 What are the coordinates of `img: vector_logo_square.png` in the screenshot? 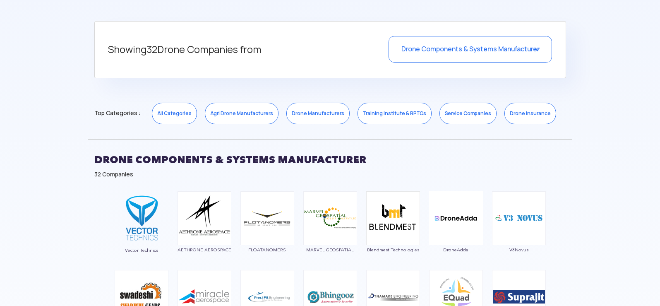 It's located at (142, 218).